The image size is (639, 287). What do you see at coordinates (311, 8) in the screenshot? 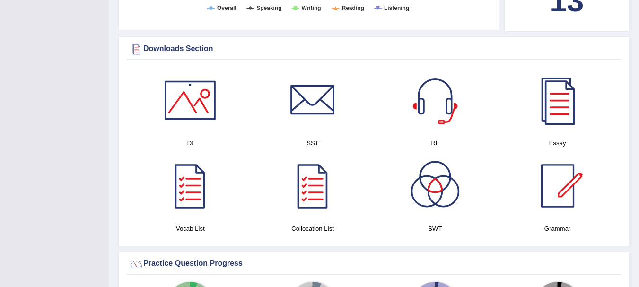
I see `tspan: Writing` at bounding box center [311, 8].